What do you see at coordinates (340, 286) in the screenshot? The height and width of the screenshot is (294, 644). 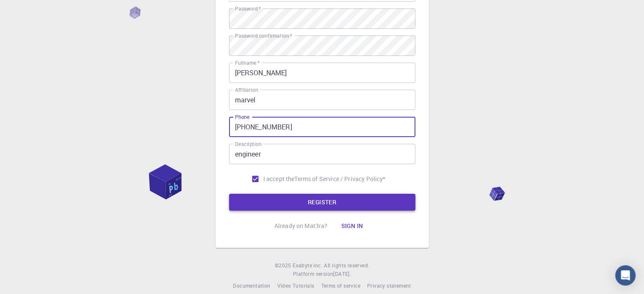 I see `a: Terms of service` at bounding box center [340, 286].